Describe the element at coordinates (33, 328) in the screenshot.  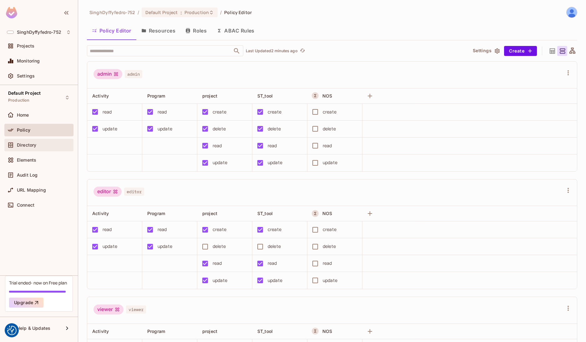
I see `span: Help & Updates` at that location.